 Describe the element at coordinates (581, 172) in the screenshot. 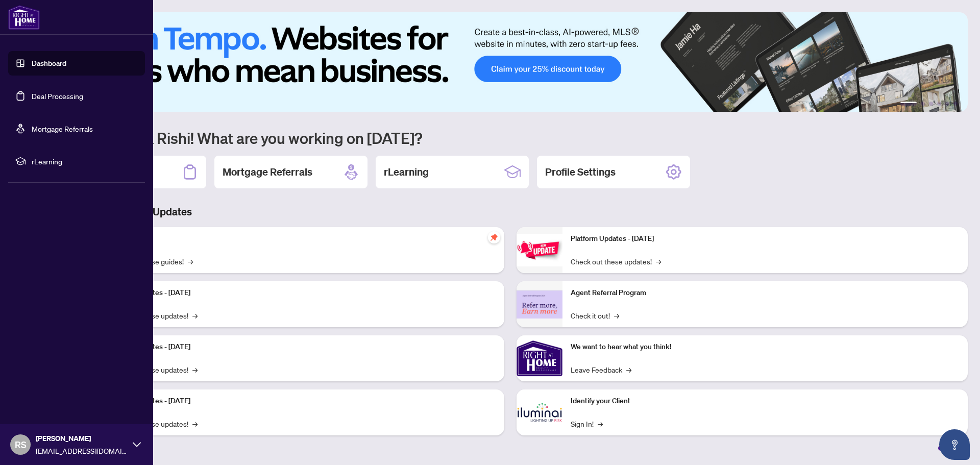

I see `h2: Profile Settings` at that location.